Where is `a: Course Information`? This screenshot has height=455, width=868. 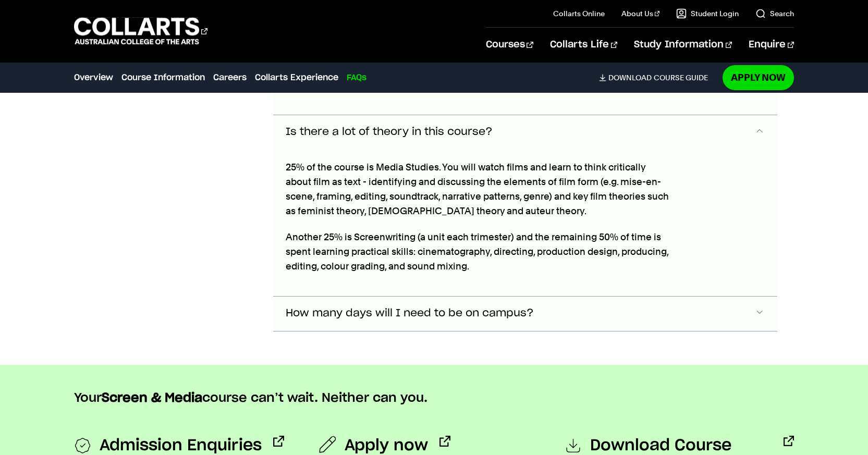 a: Course Information is located at coordinates (163, 78).